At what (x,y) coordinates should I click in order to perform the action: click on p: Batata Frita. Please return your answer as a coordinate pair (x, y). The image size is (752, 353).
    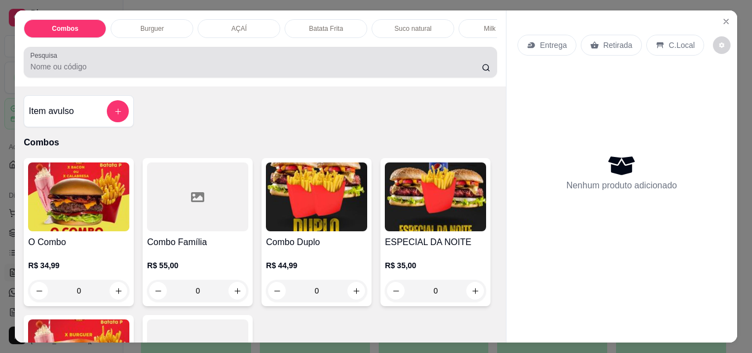
    Looking at the image, I should click on (326, 29).